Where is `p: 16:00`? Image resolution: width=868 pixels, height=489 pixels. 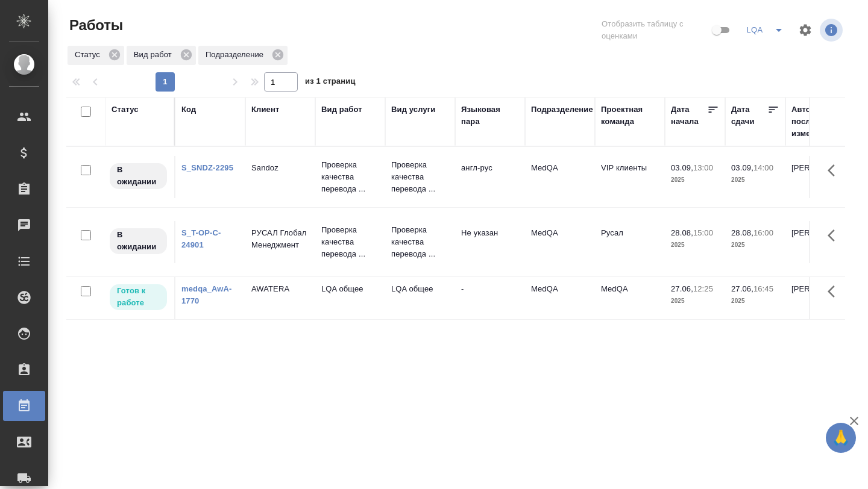 p: 16:00 is located at coordinates (763, 232).